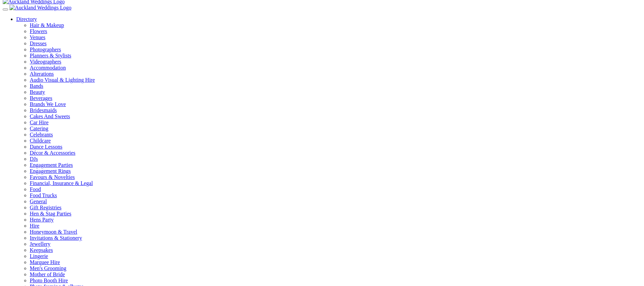 The image size is (644, 286). Describe the element at coordinates (335, 50) in the screenshot. I see `a: Photographers` at that location.